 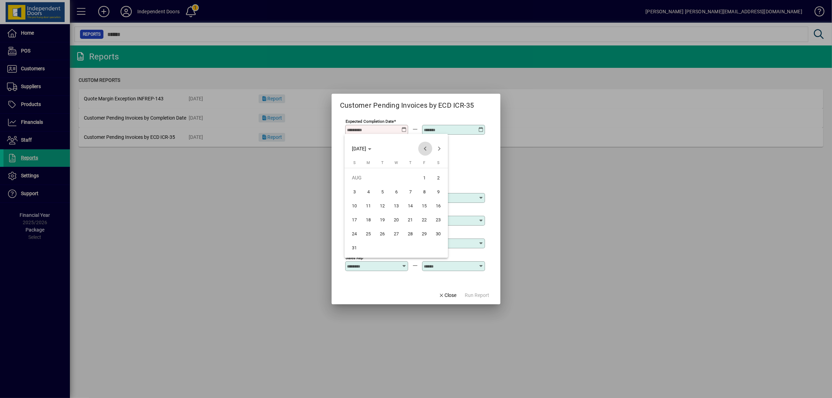 What do you see at coordinates (368, 192) in the screenshot?
I see `button: Mon Aug 04 2025` at bounding box center [368, 192].